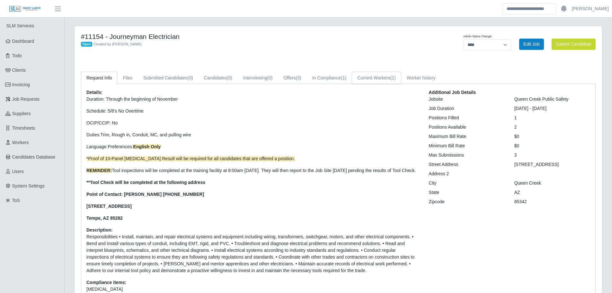  I want to click on b: Additional Job Details, so click(452, 92).